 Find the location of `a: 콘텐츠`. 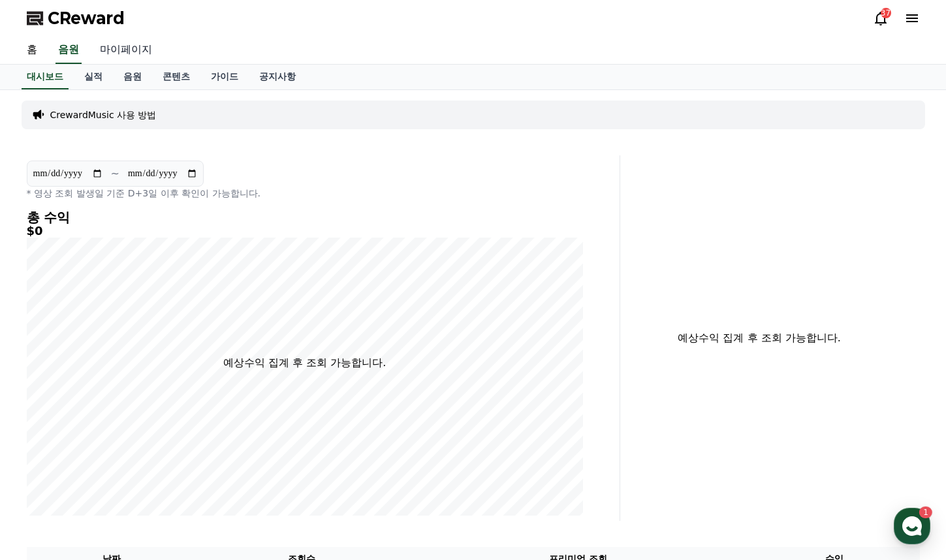

a: 콘텐츠 is located at coordinates (176, 77).